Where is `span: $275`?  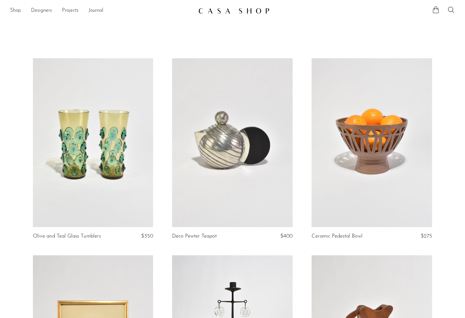
span: $275 is located at coordinates (426, 236).